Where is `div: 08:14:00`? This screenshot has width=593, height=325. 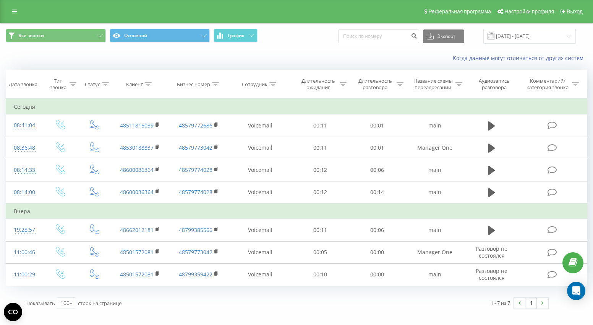 div: 08:14:00 is located at coordinates (24, 192).